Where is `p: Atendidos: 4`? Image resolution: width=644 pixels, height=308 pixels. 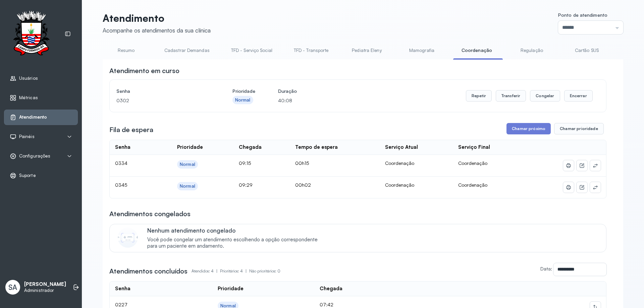 p: Atendidos: 4 is located at coordinates (206, 271).